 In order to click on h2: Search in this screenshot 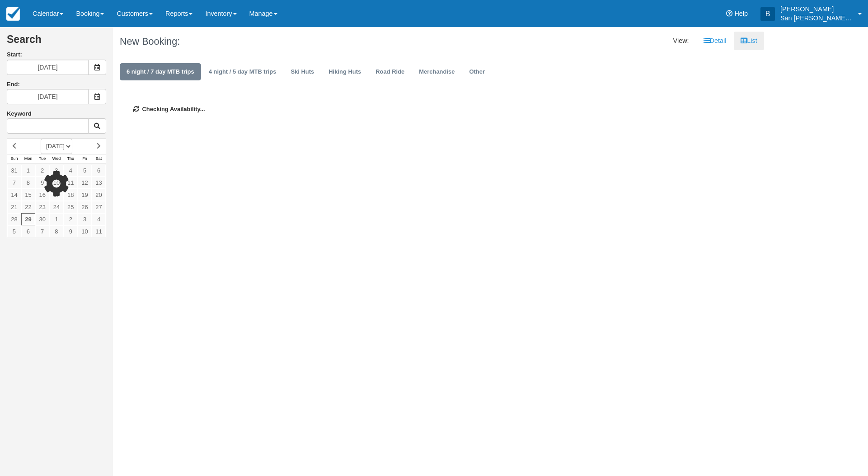, I will do `click(57, 42)`.